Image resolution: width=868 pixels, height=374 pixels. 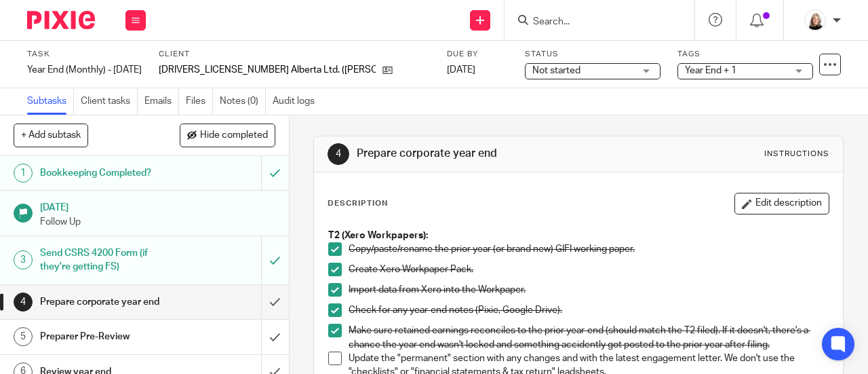 I want to click on label: Status, so click(x=593, y=55).